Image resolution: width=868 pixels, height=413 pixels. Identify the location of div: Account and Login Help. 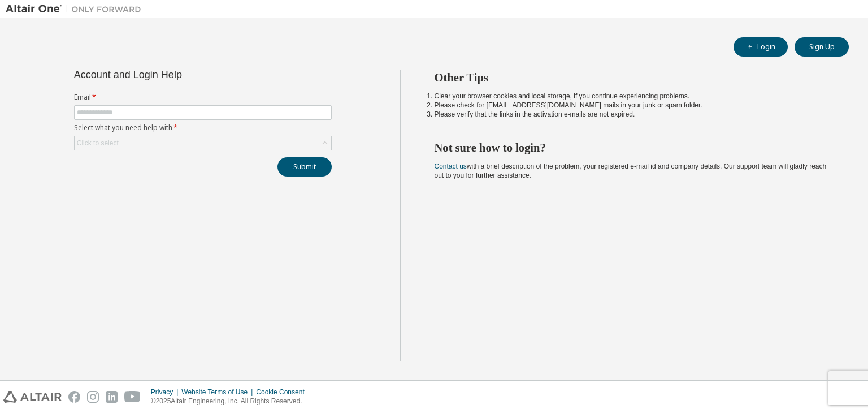
(177, 75).